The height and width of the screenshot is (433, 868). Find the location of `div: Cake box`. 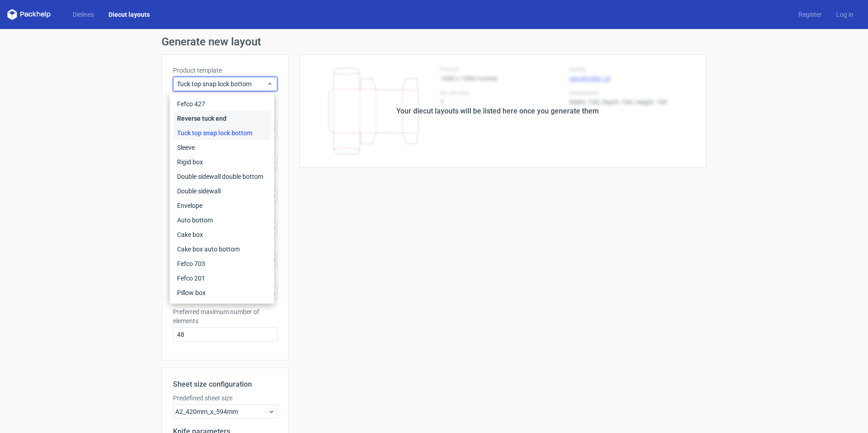

div: Cake box is located at coordinates (222, 235).